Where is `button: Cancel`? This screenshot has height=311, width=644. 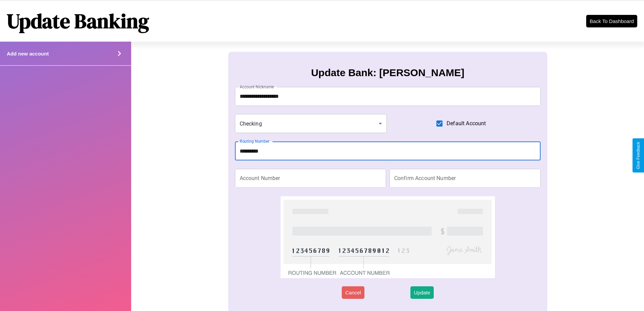 button: Cancel is located at coordinates (353, 292).